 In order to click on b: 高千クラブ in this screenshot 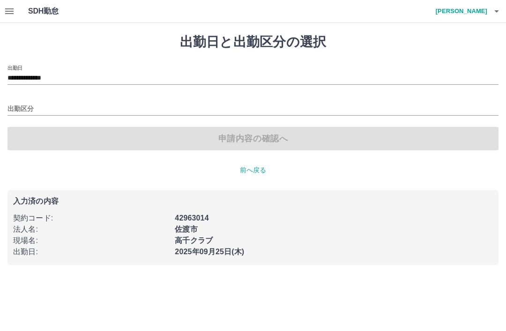, I will do `click(193, 240)`.